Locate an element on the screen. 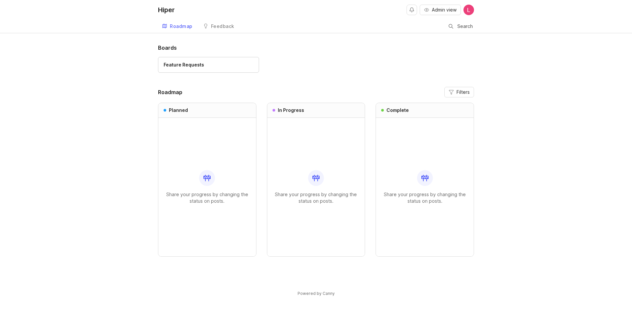 This screenshot has height=311, width=632. button: Lucas Sell is located at coordinates (469, 10).